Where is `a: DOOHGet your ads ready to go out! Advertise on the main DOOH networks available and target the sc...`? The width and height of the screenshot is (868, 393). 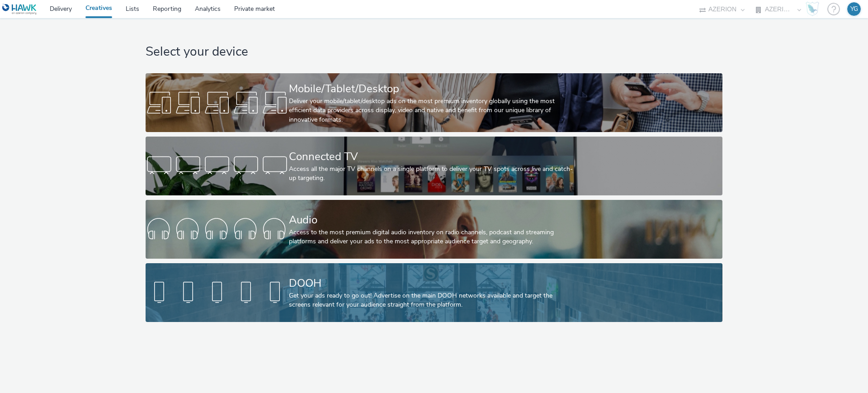
a: DOOHGet your ads ready to go out! Advertise on the main DOOH networks available and target the sc... is located at coordinates (434, 293).